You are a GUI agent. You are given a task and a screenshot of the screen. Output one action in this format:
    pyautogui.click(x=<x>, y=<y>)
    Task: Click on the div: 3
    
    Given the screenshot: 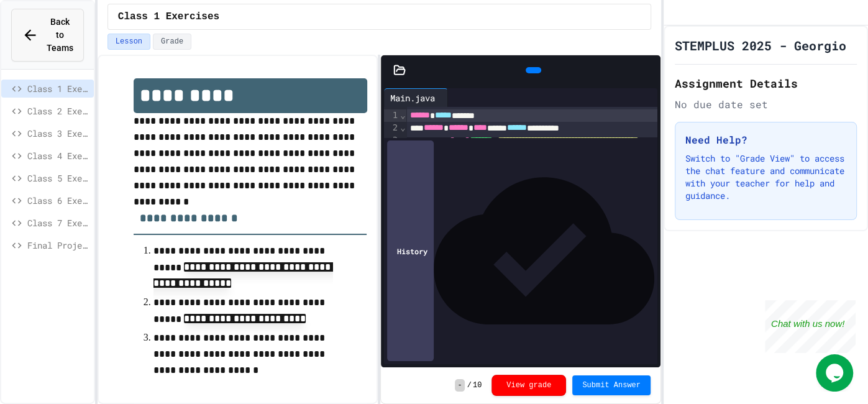 What is the action you would take?
    pyautogui.click(x=391, y=147)
    